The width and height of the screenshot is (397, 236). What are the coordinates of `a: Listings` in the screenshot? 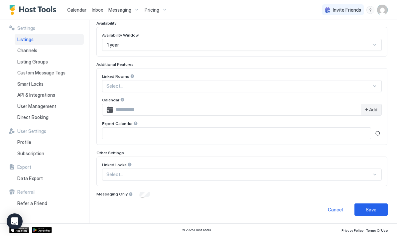 It's located at (49, 40).